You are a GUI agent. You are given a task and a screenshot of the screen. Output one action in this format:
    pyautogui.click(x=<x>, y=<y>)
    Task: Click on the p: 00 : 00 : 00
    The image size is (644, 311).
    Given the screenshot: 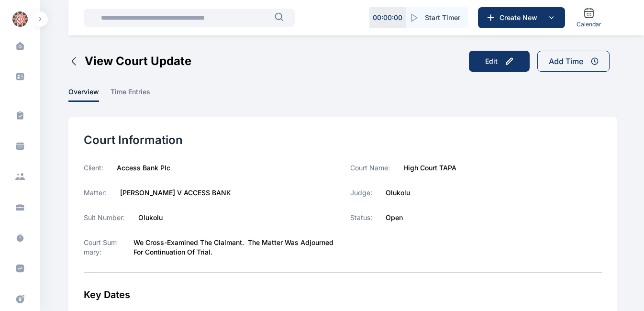 What is the action you would take?
    pyautogui.click(x=388, y=18)
    